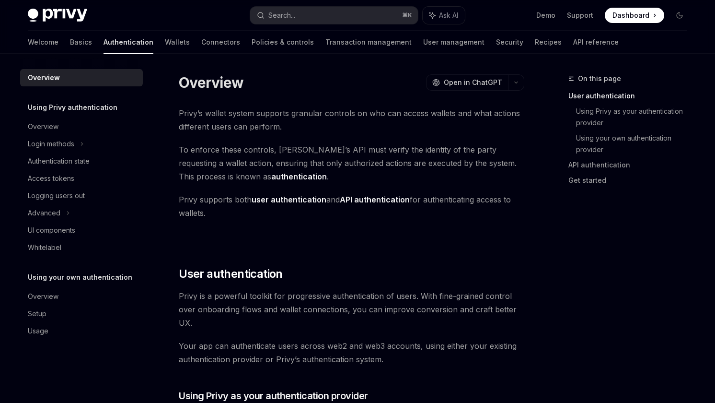  Describe the element at coordinates (81, 314) in the screenshot. I see `a: Setup` at that location.